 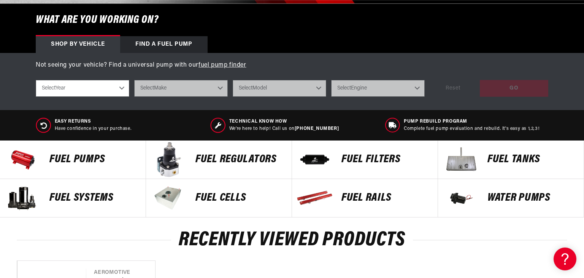 I want to click on img: FUEL Cells, so click(x=169, y=198).